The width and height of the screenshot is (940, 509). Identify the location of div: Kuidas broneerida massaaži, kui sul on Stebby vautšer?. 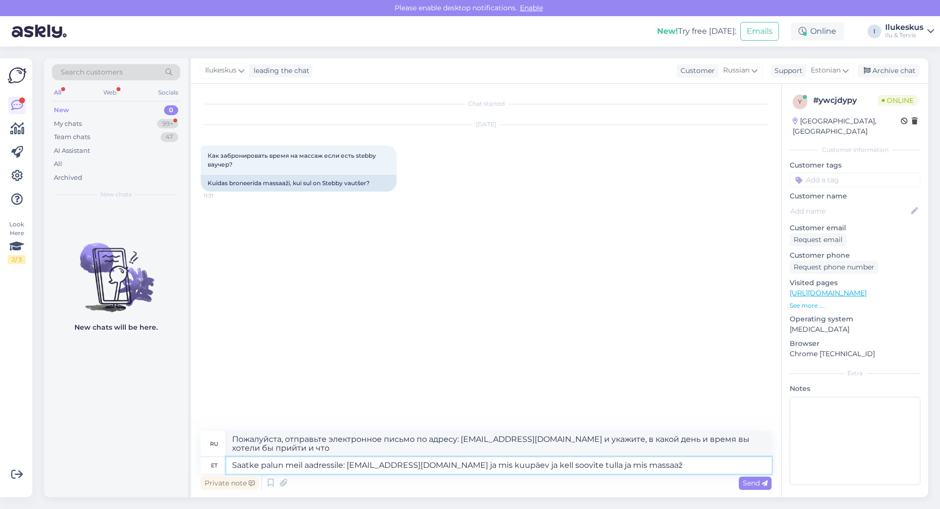
(299, 183).